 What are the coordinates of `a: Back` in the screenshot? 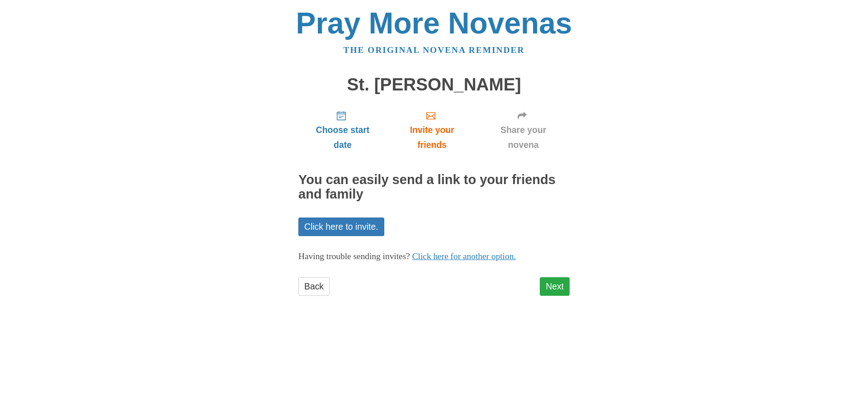 It's located at (314, 286).